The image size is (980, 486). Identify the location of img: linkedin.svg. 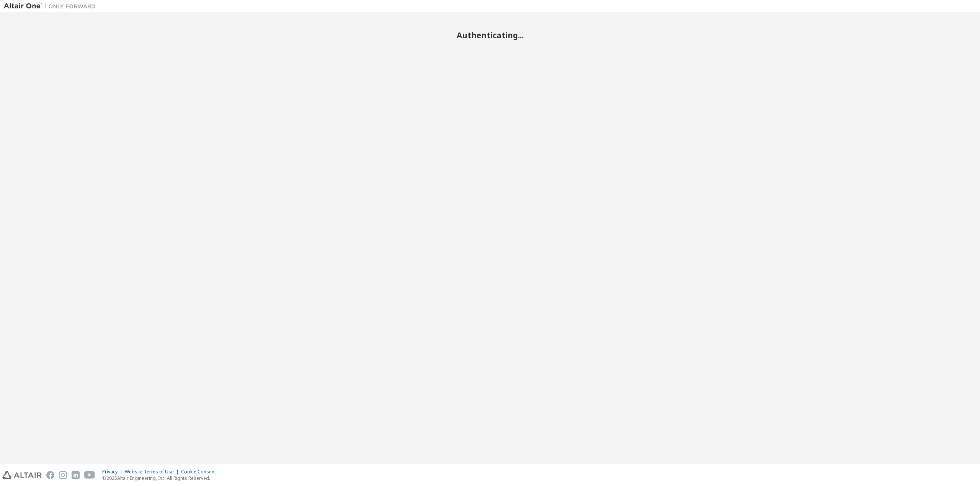
(75, 475).